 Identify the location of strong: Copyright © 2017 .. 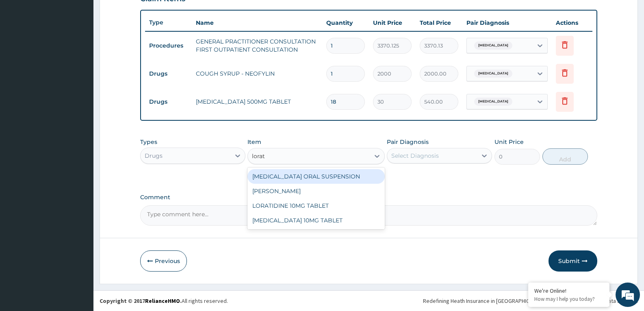
(140, 301).